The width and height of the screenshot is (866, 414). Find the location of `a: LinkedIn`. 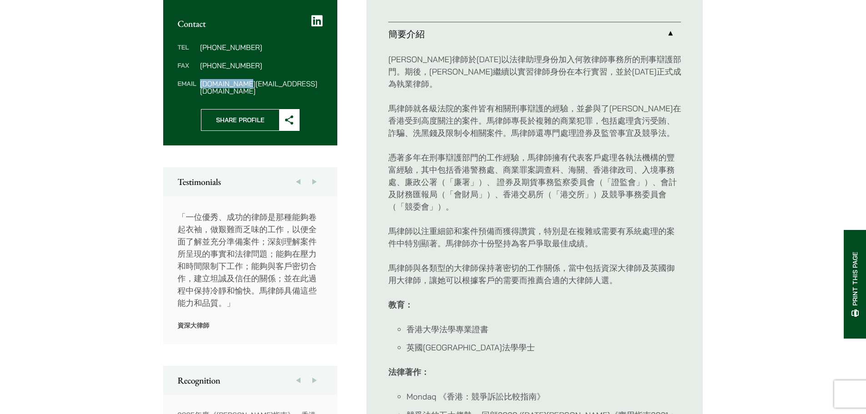

a: LinkedIn is located at coordinates (317, 21).